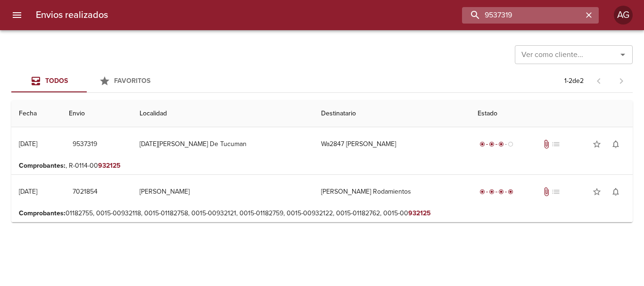 The height and width of the screenshot is (286, 644). I want to click on h6: Envios realizados, so click(72, 15).